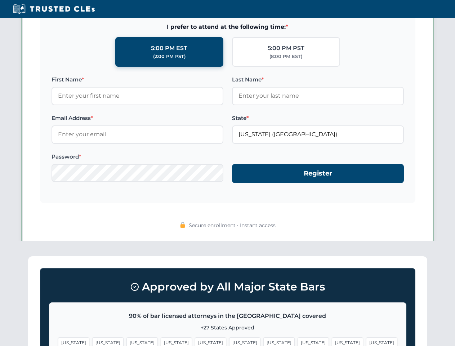 The height and width of the screenshot is (346, 455). I want to click on div: (2:00 PM PST), so click(169, 57).